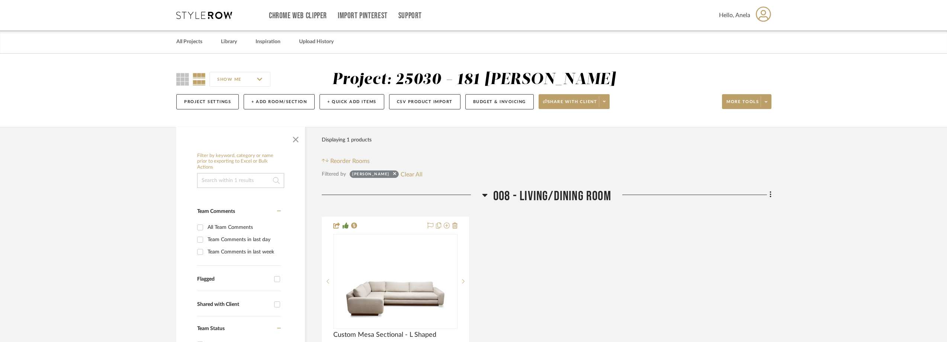 This screenshot has height=342, width=947. I want to click on button: Share with client, so click(574, 102).